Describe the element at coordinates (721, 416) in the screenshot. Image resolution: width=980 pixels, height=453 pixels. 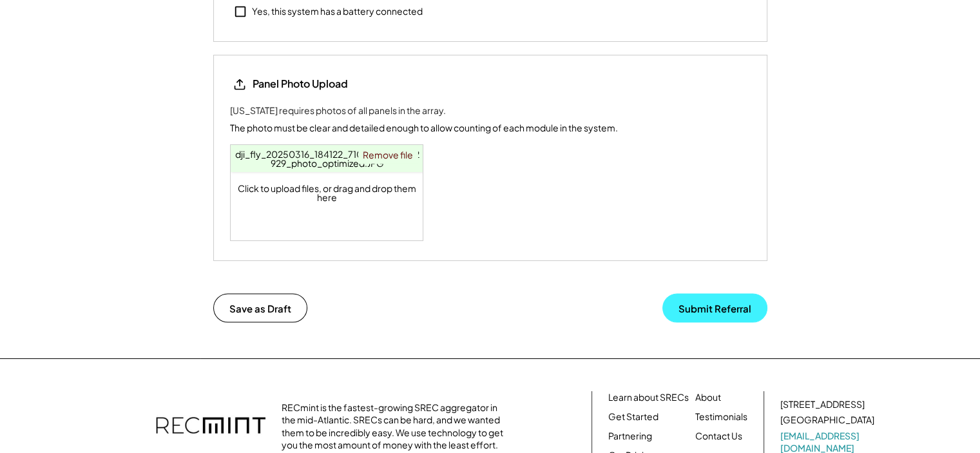
I see `a: Testimonials` at that location.